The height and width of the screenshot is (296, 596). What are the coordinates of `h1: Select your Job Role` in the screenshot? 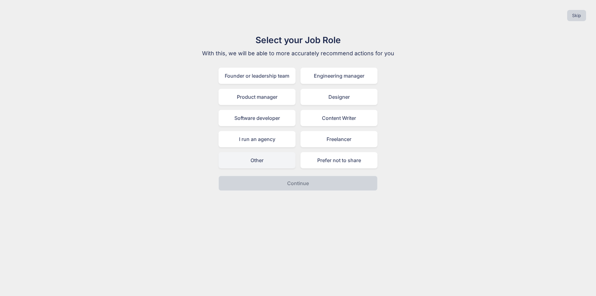 It's located at (298, 40).